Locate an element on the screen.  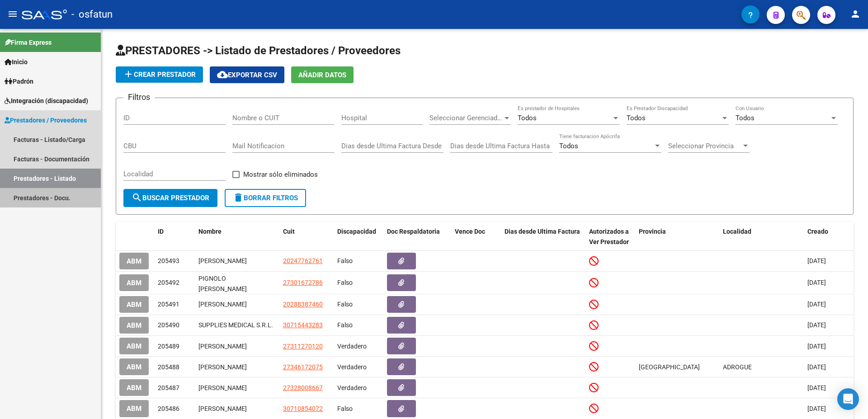
span: 205492 is located at coordinates (169, 283).